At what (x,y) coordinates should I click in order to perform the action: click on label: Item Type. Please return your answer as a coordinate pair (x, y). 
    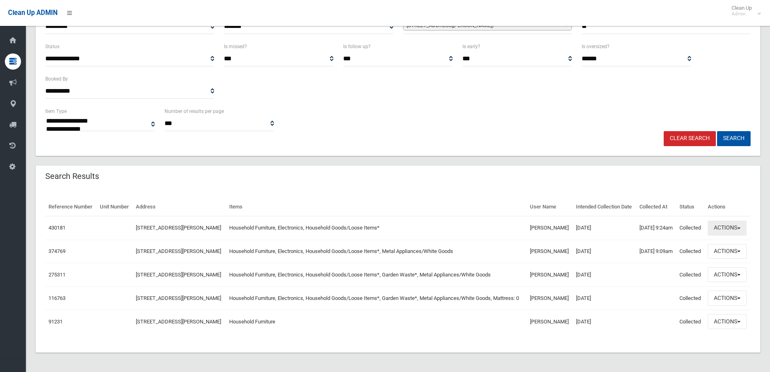
    Looking at the image, I should click on (56, 111).